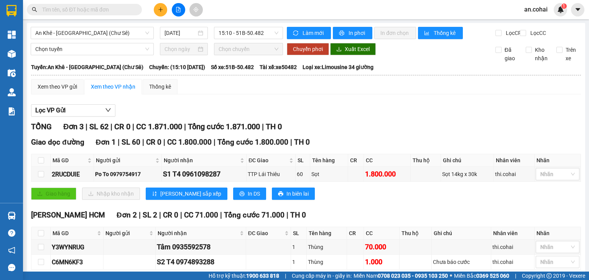  I want to click on span: search, so click(35, 10).